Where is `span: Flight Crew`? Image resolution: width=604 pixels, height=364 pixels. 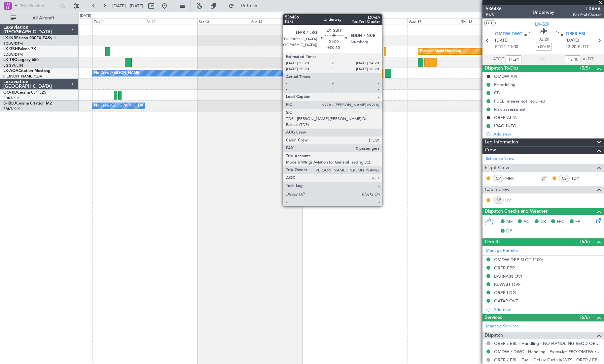 span: Flight Crew is located at coordinates (497, 168).